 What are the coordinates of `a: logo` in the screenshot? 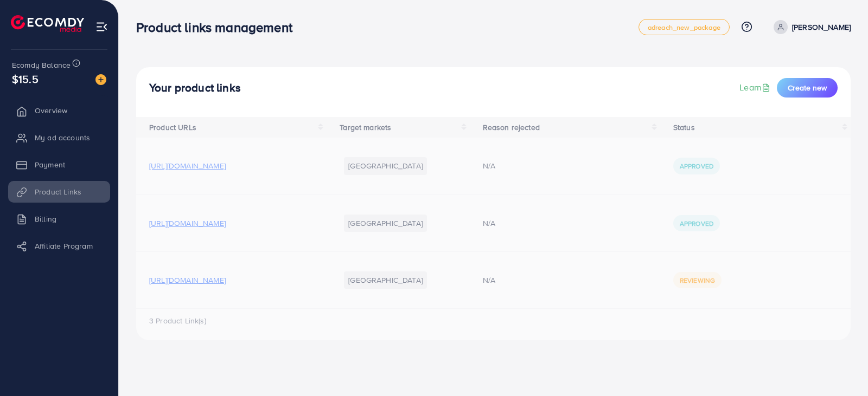 It's located at (47, 23).